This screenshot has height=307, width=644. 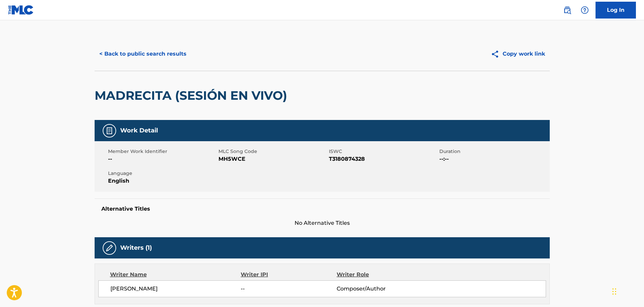 I want to click on span: Duration, so click(x=494, y=151).